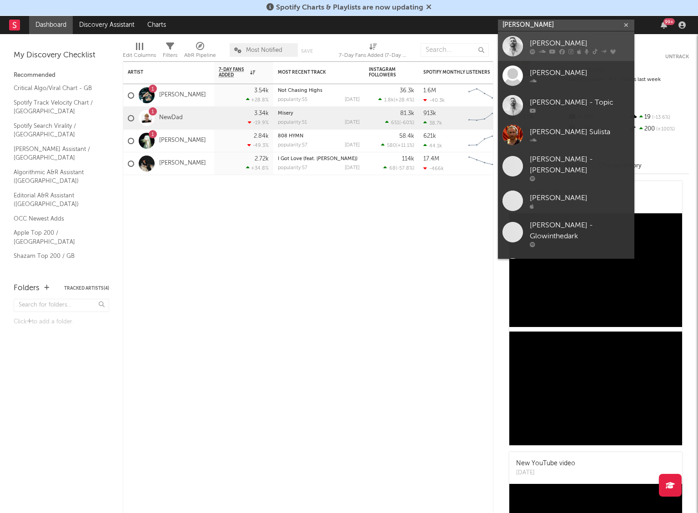 The height and width of the screenshot is (513, 698). I want to click on a: Recommended For You, so click(57, 270).